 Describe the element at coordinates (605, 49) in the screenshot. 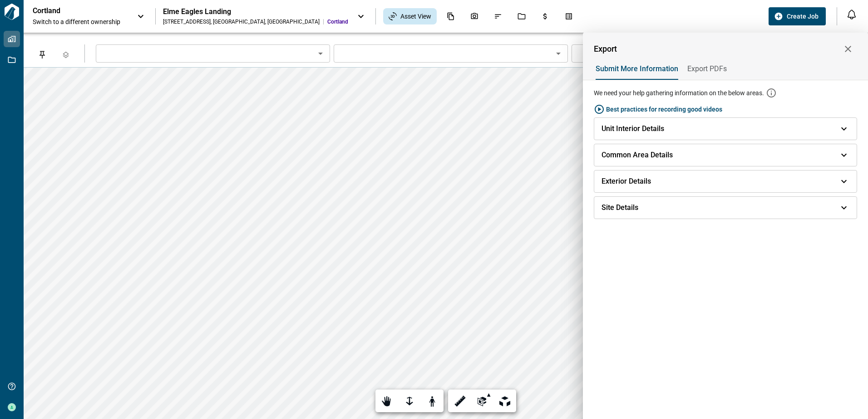

I see `span: Export` at that location.